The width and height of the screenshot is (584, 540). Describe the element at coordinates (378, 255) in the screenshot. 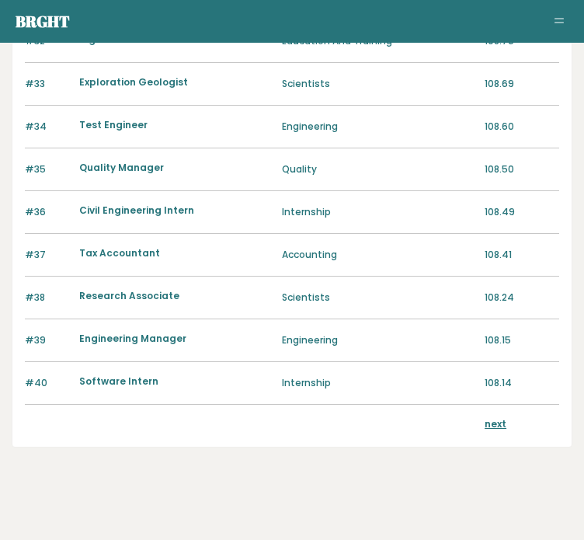

I see `p: Accounting` at that location.